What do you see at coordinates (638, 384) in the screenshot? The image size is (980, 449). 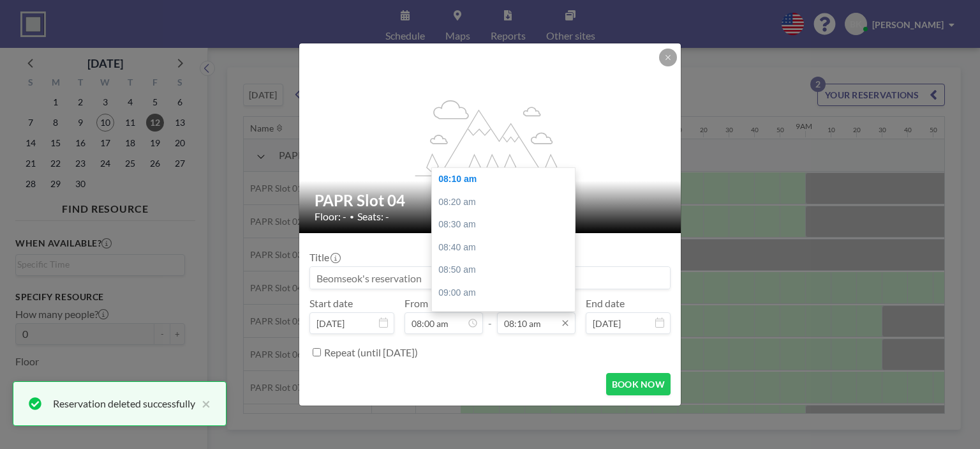 I see `button: BOOK NOW` at bounding box center [638, 384].